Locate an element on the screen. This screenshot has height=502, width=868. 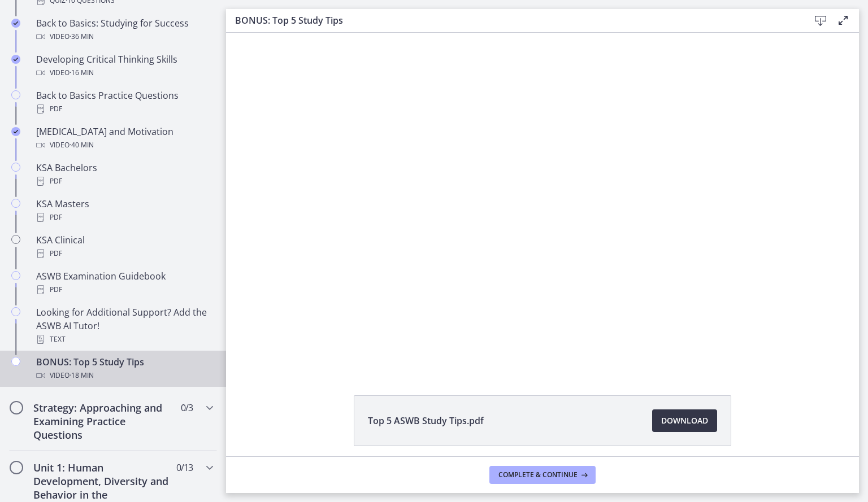
a: Download is located at coordinates (684, 421).